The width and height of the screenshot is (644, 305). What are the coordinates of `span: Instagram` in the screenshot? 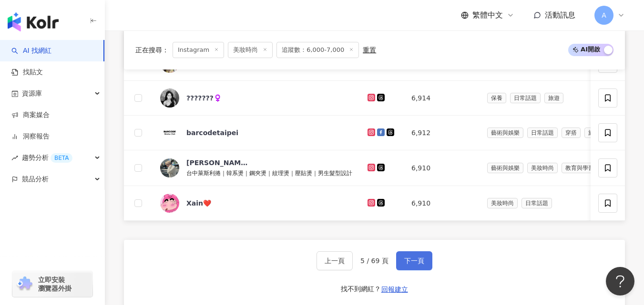 It's located at (199, 50).